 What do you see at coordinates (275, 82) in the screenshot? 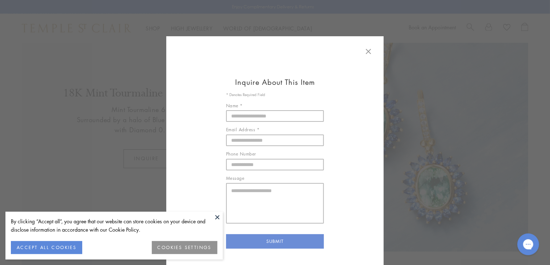
I see `h1: Inquire About This Item` at bounding box center [275, 82].